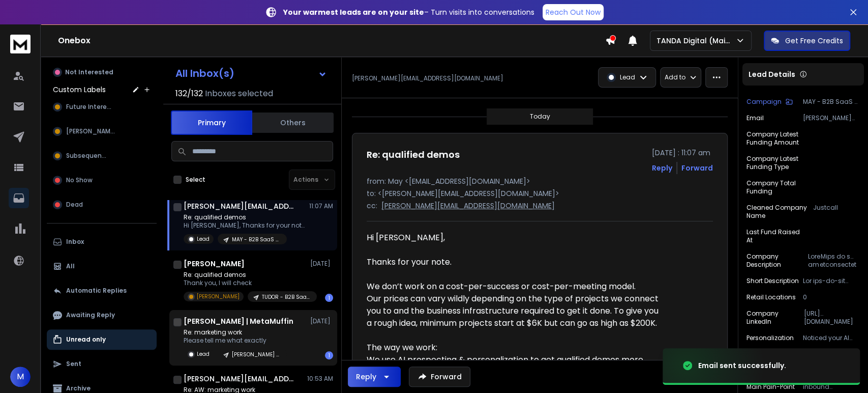  I want to click on button: All Inbox(s), so click(251, 73).